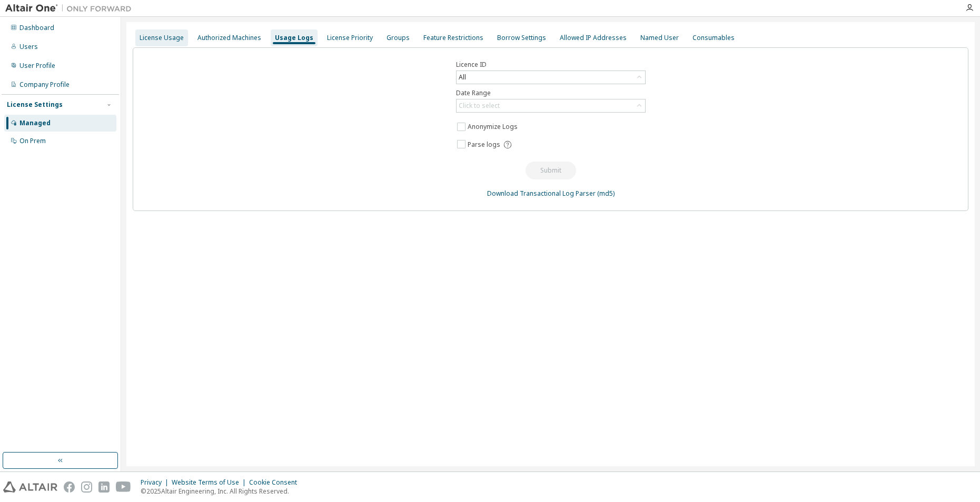 This screenshot has height=502, width=980. I want to click on div: Feature Restrictions, so click(453, 38).